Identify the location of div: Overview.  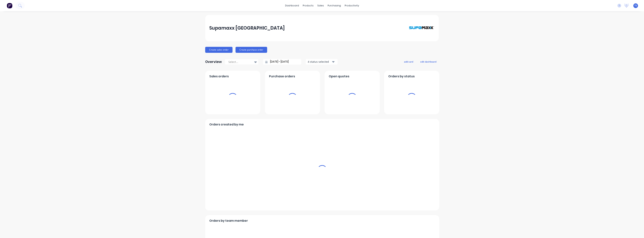
(214, 62).